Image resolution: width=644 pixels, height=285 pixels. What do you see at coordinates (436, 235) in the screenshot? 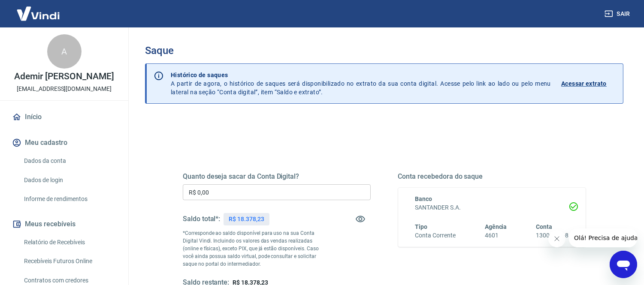
I see `h6: Conta Corrente` at bounding box center [436, 235].